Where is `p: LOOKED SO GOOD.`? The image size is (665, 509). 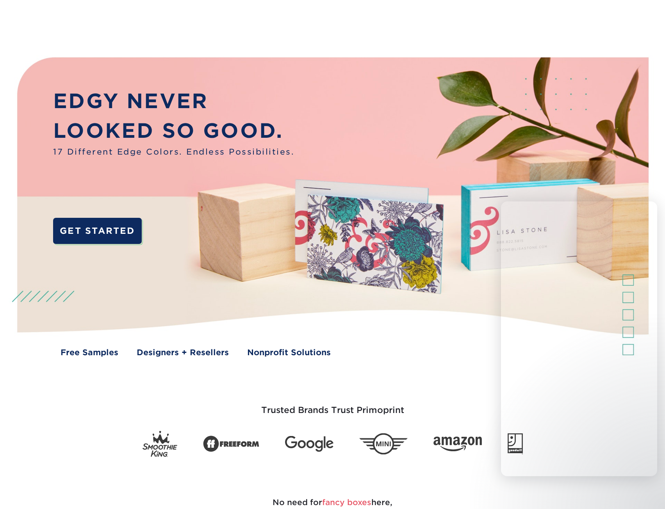
p: LOOKED SO GOOD. is located at coordinates (174, 131).